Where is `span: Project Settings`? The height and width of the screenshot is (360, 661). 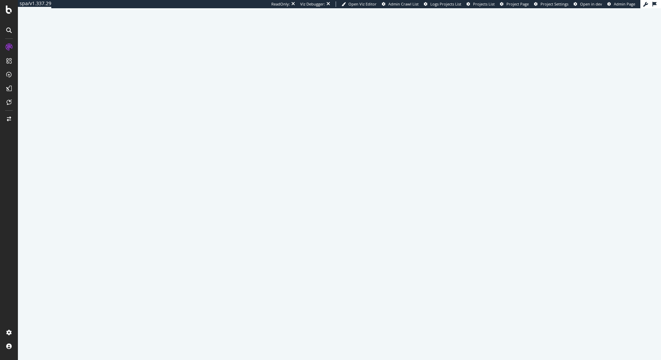
span: Project Settings is located at coordinates (554, 4).